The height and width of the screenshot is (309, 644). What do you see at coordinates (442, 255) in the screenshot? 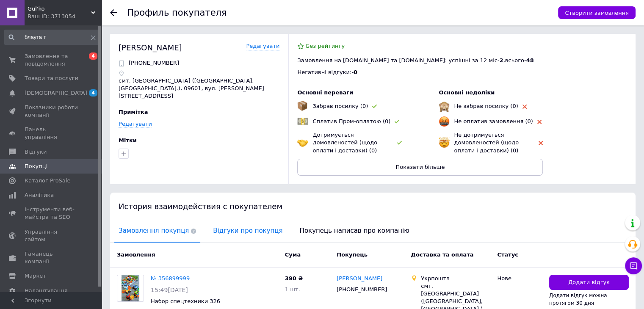
I see `span: Доставка та оплата` at bounding box center [442, 255].